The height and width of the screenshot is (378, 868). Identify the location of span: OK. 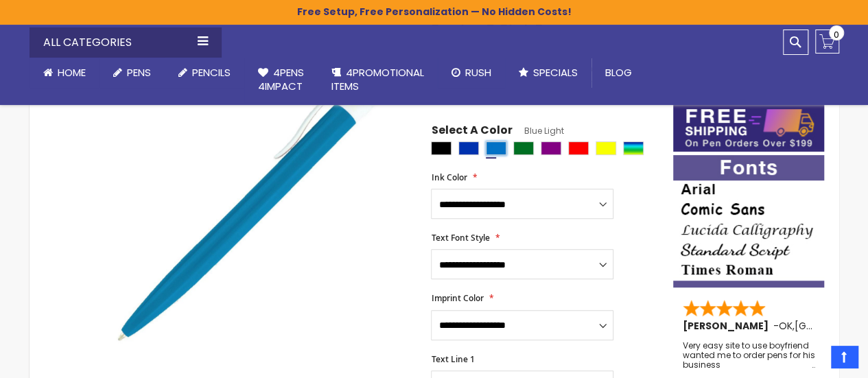
(785, 326).